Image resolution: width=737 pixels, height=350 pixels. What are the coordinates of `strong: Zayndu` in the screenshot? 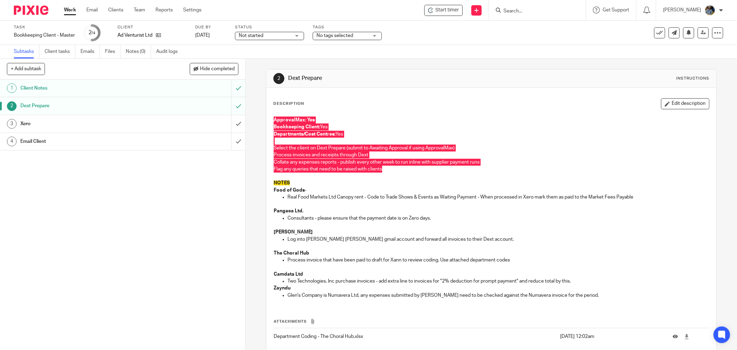 It's located at (282, 288).